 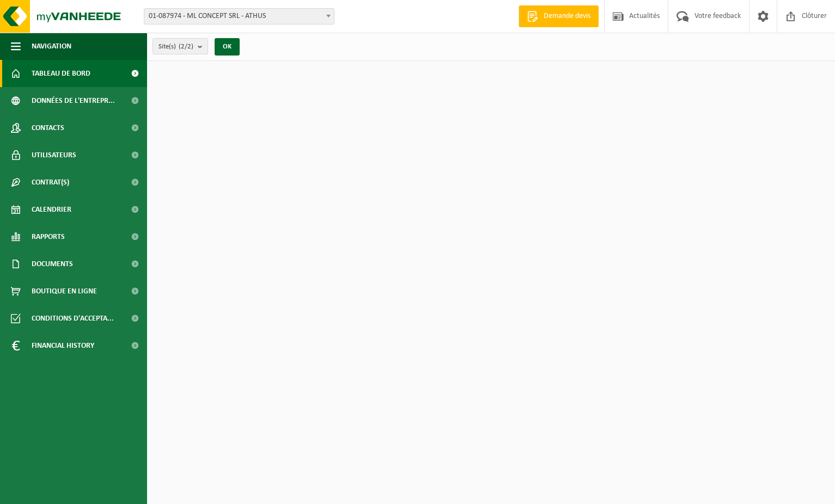 What do you see at coordinates (63, 346) in the screenshot?
I see `span: Financial History` at bounding box center [63, 346].